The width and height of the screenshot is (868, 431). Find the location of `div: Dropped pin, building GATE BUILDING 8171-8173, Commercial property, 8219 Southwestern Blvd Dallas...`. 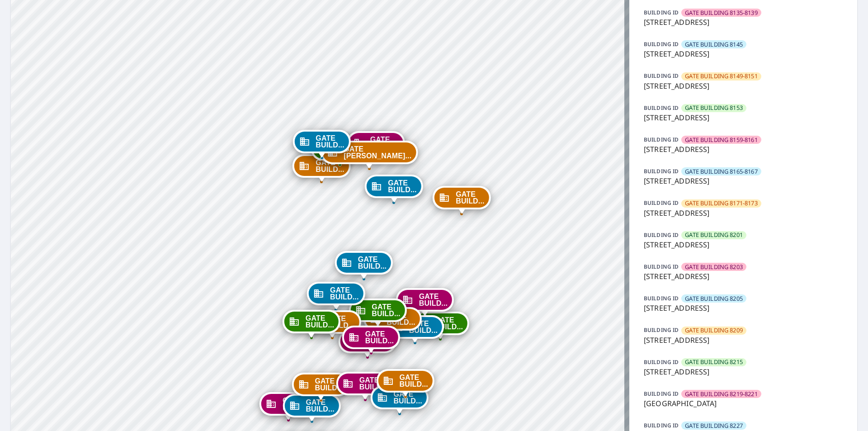

div: Dropped pin, building GATE BUILDING 8171-8173, Commercial property, 8219 Southwestern Blvd Dallas... is located at coordinates (405, 383).